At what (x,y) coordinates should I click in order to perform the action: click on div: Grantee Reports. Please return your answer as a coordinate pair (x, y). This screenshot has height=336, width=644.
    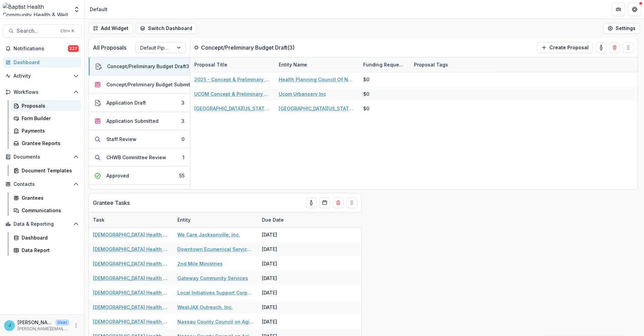
    Looking at the image, I should click on (49, 143).